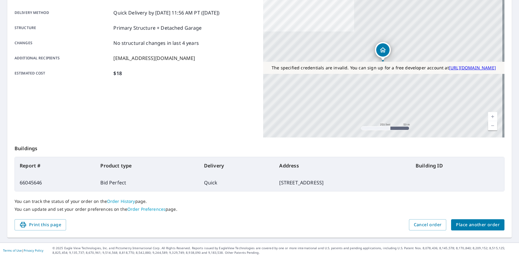  I want to click on p: You can track the status of your order on the page., so click(259, 201).